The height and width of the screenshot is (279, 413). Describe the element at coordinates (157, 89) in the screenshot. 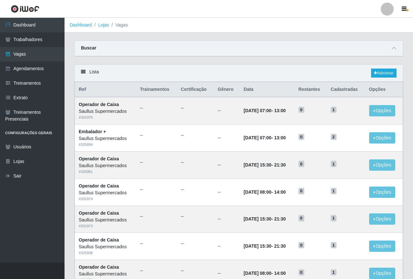

I see `th: Trainamentos` at that location.